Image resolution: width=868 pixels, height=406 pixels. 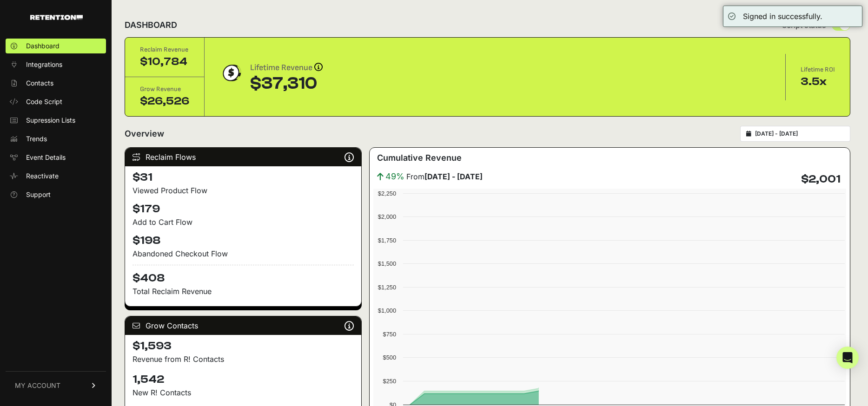 I want to click on div: Reclaim Revenue, so click(x=165, y=50).